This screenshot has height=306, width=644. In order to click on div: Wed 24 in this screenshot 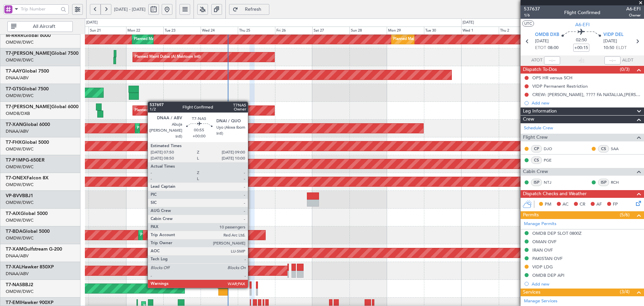, I will do `click(219, 31)`.